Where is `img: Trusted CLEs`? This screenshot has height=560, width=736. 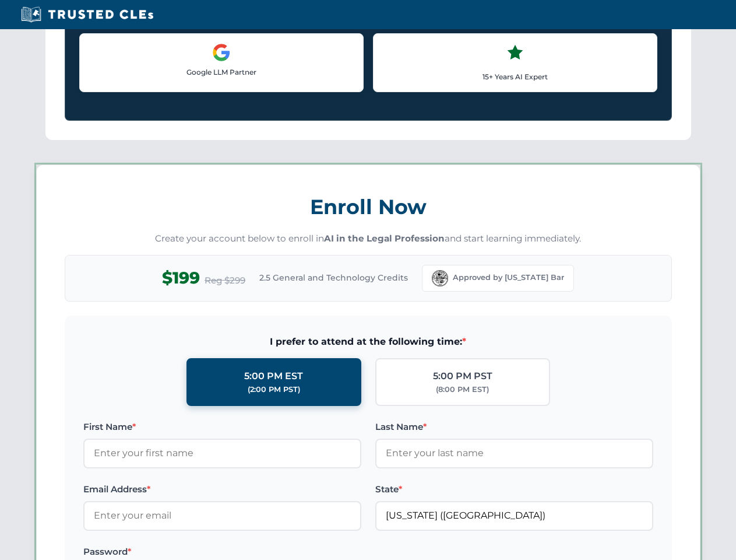
img: Trusted CLEs is located at coordinates (87, 14).